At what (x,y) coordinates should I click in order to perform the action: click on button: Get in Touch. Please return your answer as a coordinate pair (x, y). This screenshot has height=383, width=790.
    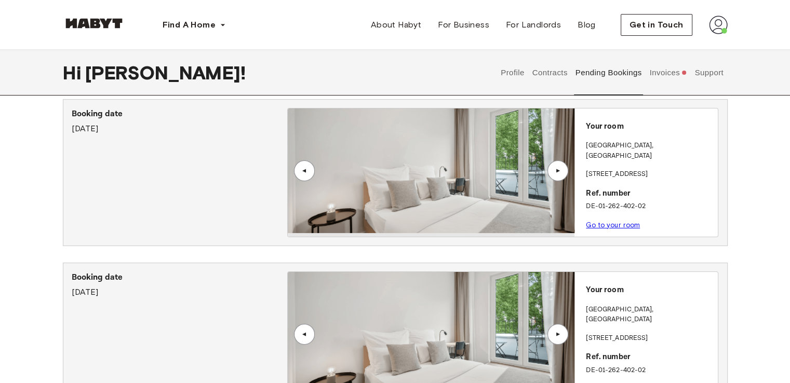
    Looking at the image, I should click on (657, 25).